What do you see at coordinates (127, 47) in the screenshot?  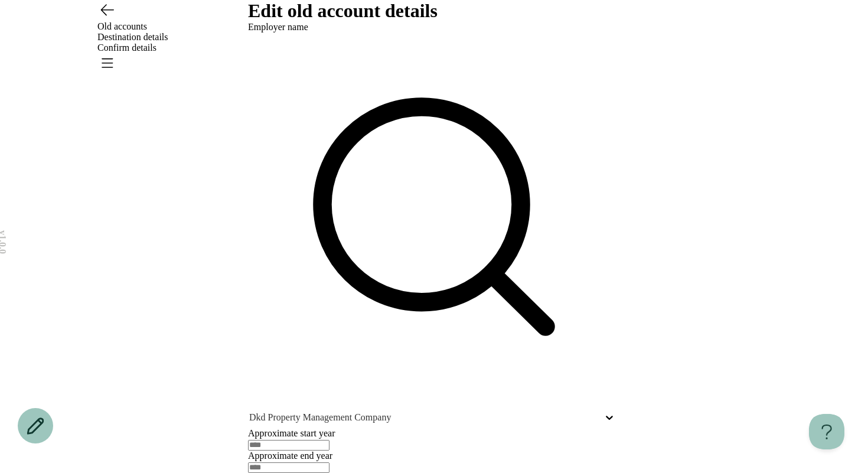 I see `span: Confirm details` at bounding box center [127, 47].